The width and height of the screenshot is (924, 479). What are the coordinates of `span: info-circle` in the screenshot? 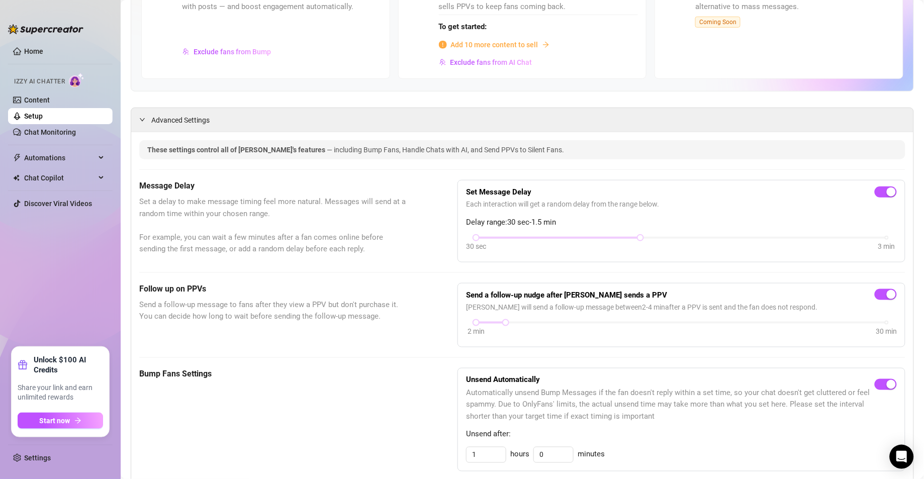 It's located at (443, 45).